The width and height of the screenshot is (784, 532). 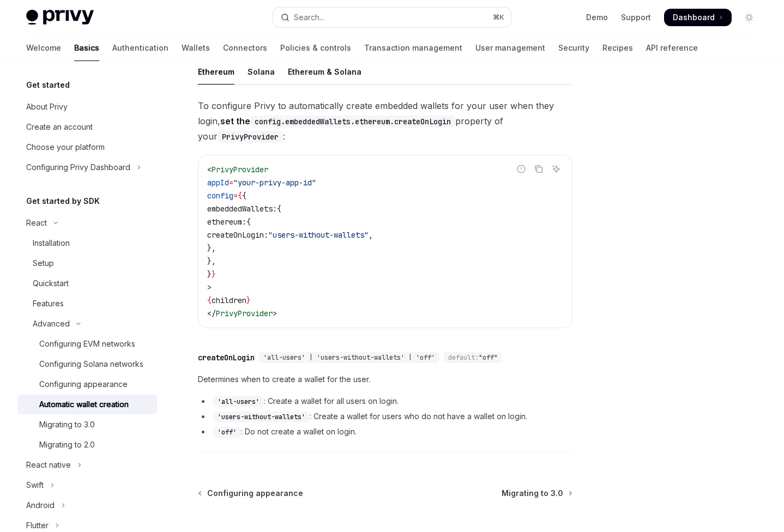 I want to click on button: Toggle Configuring Privy Dashboard section, so click(x=87, y=167).